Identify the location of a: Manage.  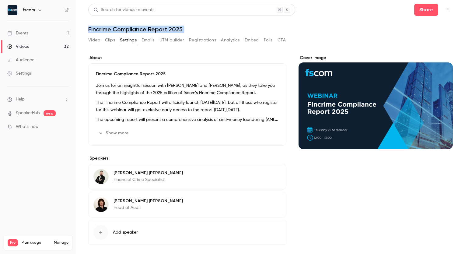
(61, 242).